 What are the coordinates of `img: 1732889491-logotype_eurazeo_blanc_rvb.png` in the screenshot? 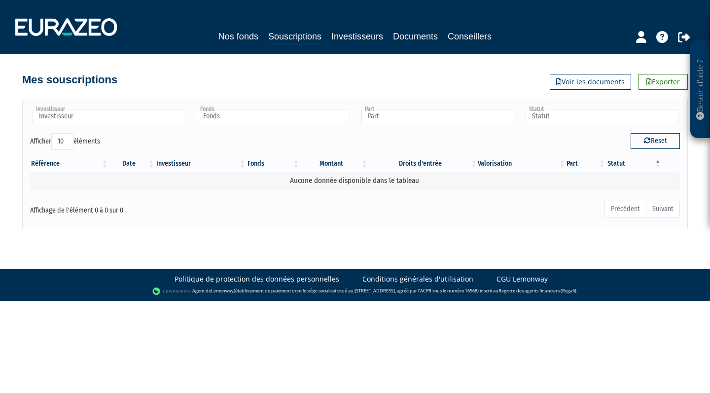 It's located at (66, 27).